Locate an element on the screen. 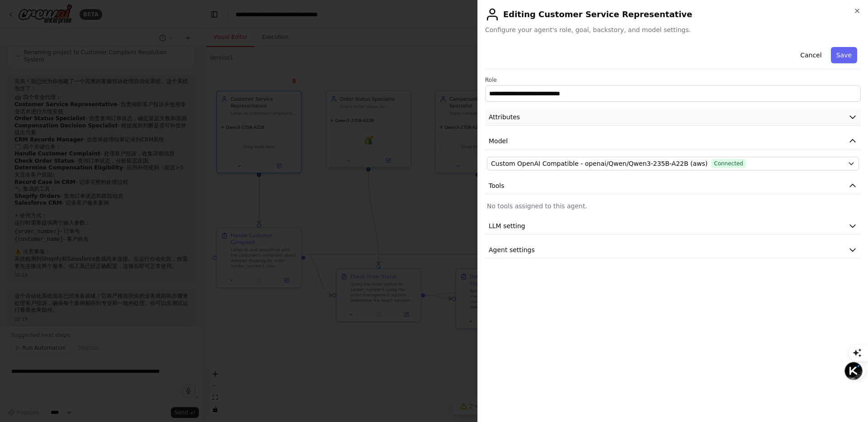 The image size is (868, 422). button: LLM setting is located at coordinates (673, 226).